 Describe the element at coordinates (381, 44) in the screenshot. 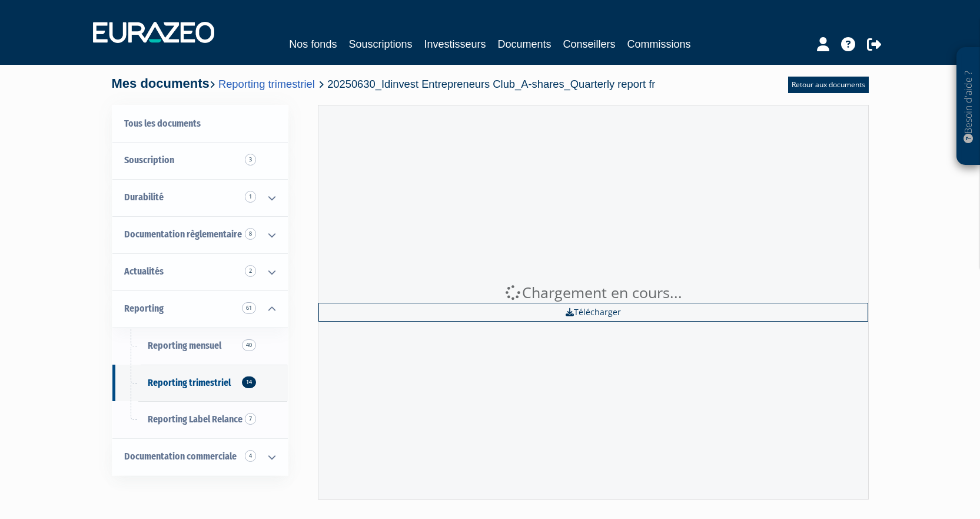

I see `a: Souscriptions` at that location.